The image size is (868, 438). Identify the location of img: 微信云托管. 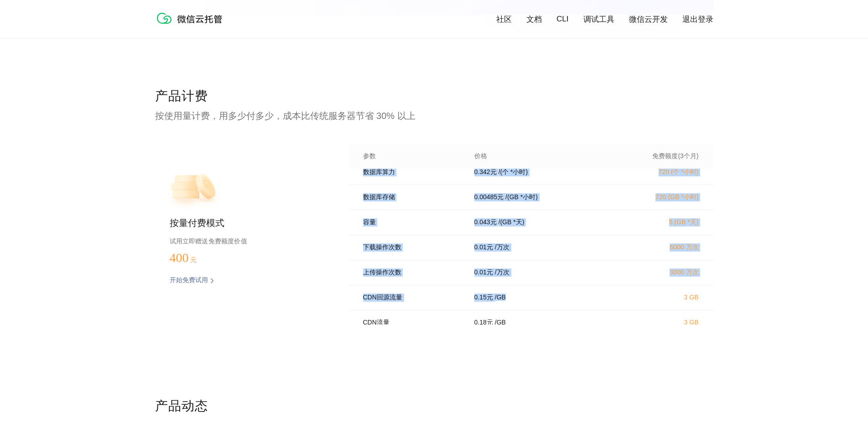
(192, 18).